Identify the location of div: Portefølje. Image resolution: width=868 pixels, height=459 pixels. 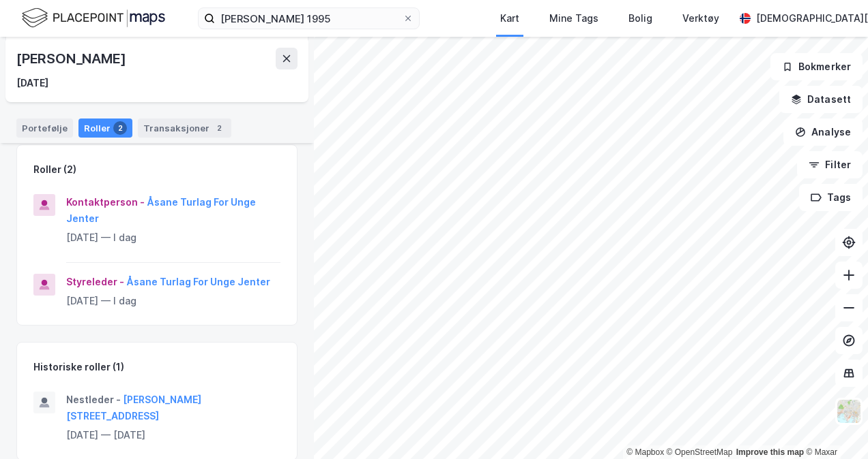
(45, 128).